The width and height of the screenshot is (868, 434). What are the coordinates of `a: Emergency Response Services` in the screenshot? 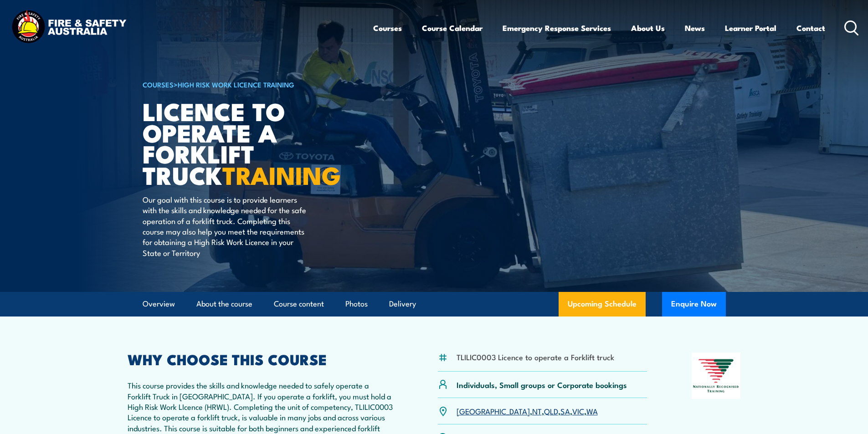 It's located at (557, 28).